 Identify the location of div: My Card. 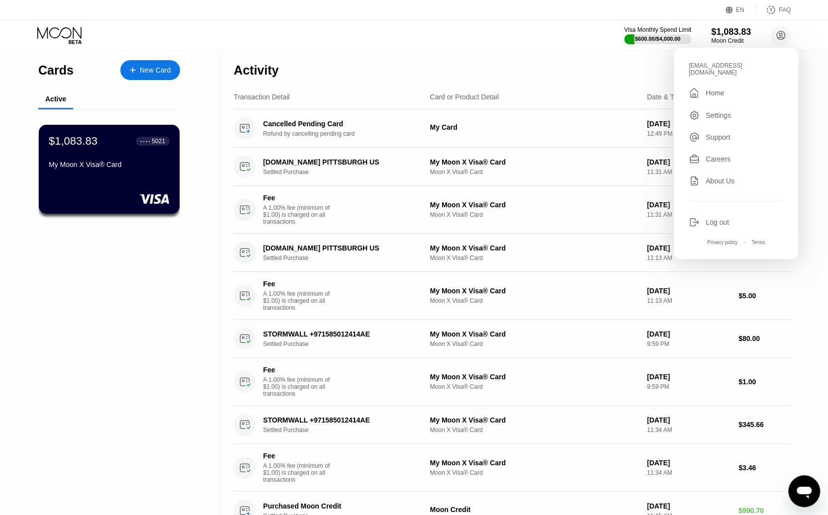
(534, 127).